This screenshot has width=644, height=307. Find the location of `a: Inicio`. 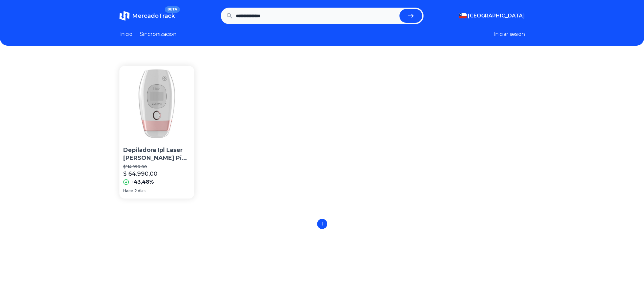

a: Inicio is located at coordinates (126, 34).